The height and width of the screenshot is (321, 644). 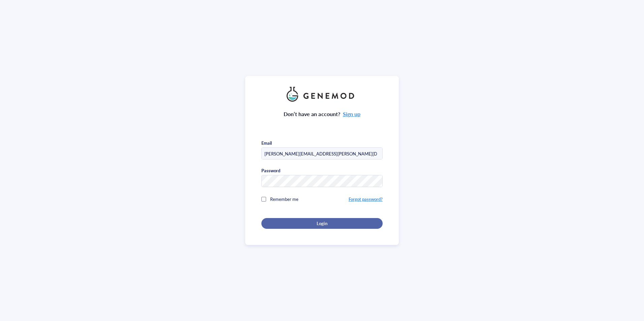 I want to click on button: Login, so click(x=322, y=224).